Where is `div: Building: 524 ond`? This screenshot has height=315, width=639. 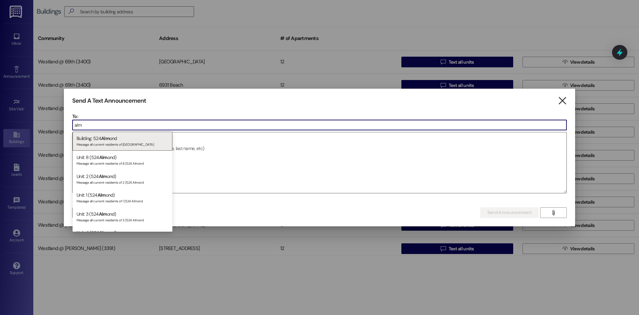
div: Building: 524 ond is located at coordinates (122, 141).